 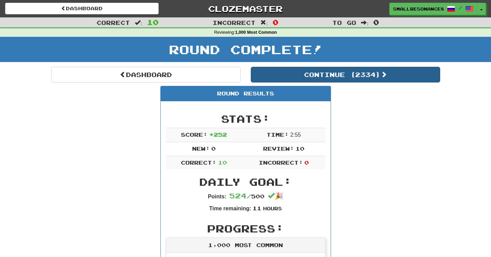 What do you see at coordinates (238, 196) in the screenshot?
I see `span: 524` at bounding box center [238, 196].